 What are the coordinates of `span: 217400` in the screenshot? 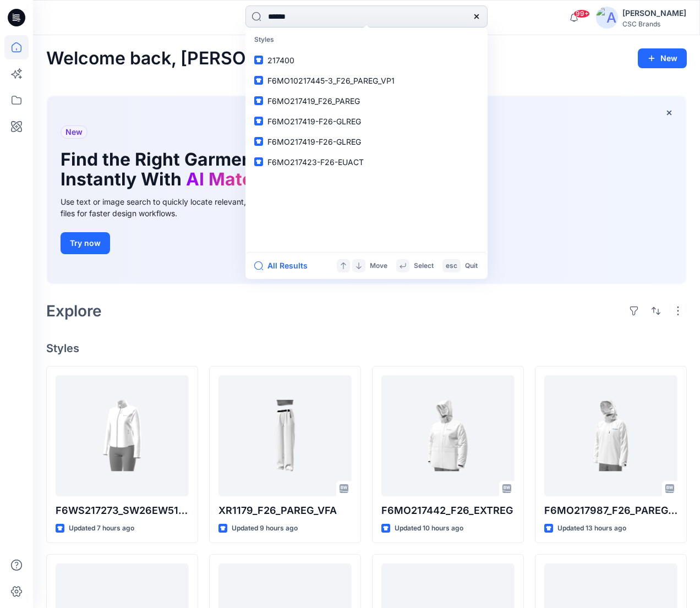 It's located at (280, 60).